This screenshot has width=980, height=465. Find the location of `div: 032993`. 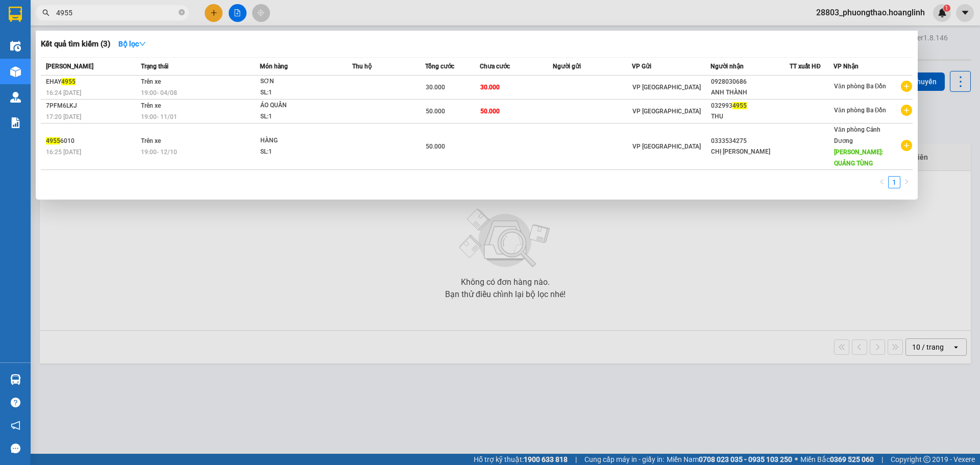

div: 032993 is located at coordinates (750, 106).